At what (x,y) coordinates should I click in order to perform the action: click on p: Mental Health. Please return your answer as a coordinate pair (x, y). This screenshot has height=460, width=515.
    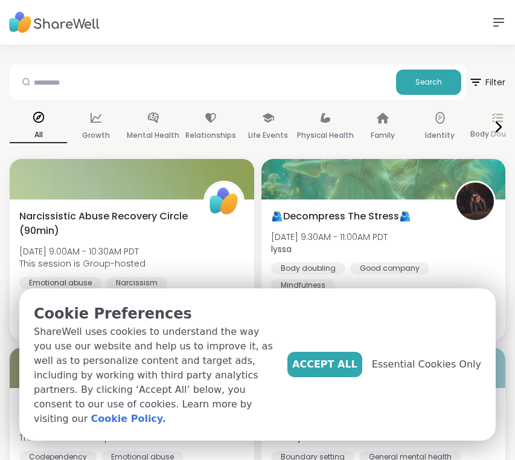
    Looking at the image, I should click on (153, 135).